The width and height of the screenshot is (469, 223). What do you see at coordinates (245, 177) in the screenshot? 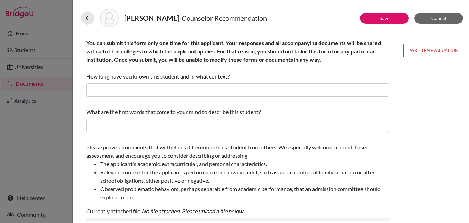
I see `li: Relevant context for the applicant's performance and involvement, such as particularities of fami...` at bounding box center [245, 177].